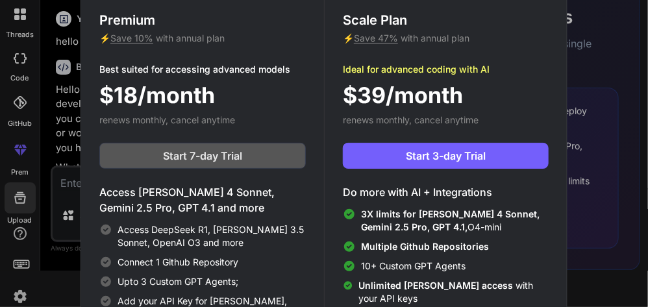 The height and width of the screenshot is (307, 648). I want to click on span: Save 10%, so click(132, 38).